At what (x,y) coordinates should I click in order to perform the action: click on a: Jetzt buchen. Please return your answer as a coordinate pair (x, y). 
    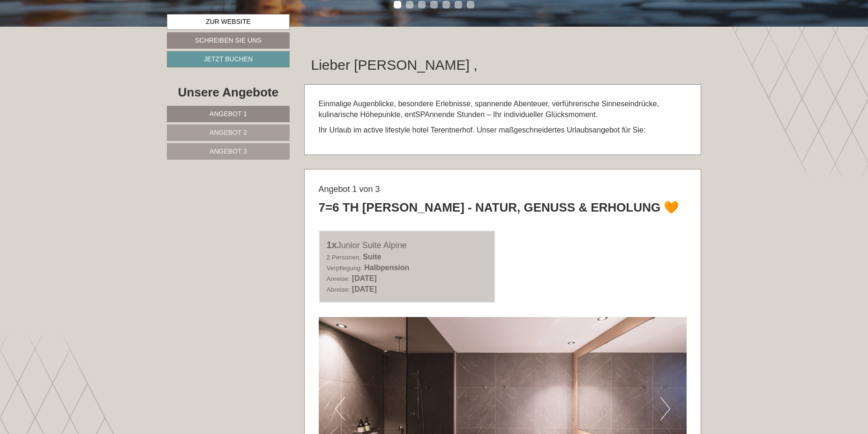
    Looking at the image, I should click on (228, 59).